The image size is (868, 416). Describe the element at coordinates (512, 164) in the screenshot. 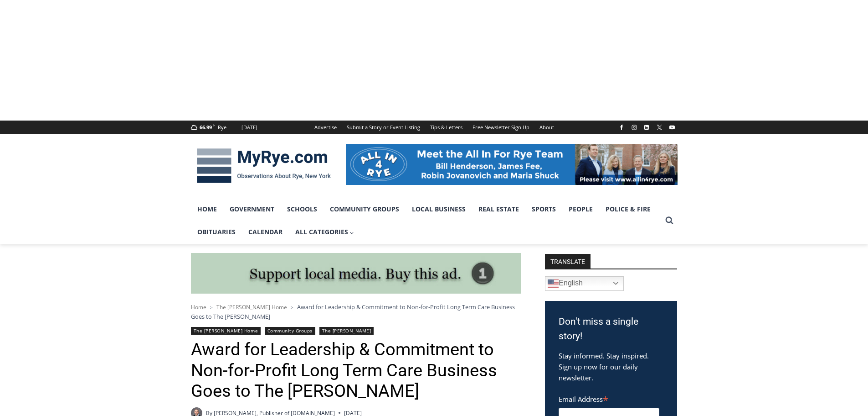

I see `a: All in for Rye` at that location.